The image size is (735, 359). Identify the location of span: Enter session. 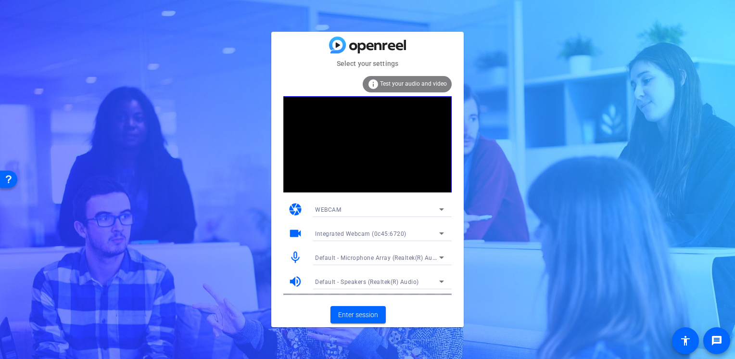
(358, 315).